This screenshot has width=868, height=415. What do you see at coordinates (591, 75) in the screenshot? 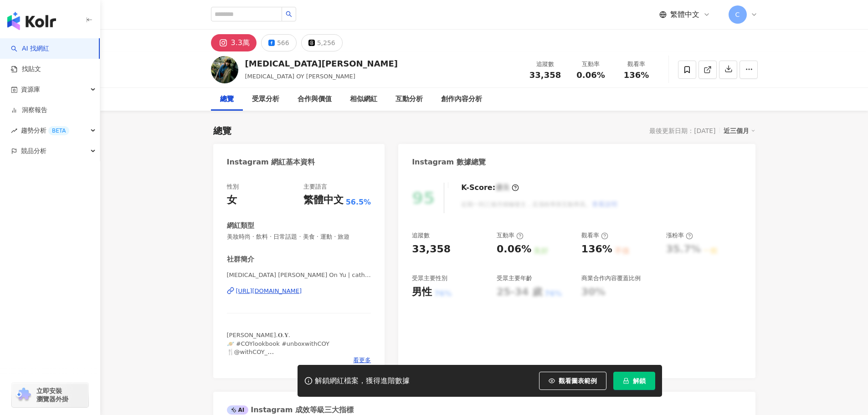
I see `span: 0.06%` at bounding box center [591, 75].